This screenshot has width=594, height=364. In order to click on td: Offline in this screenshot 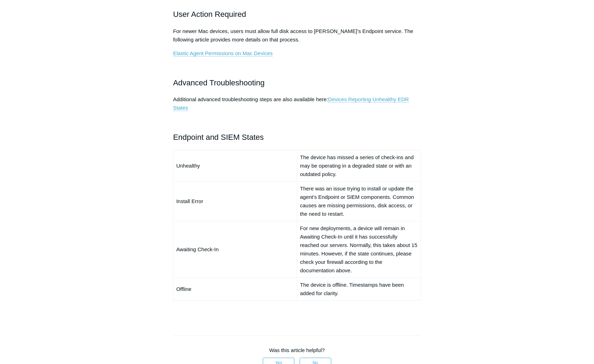, I will do `click(235, 289)`.